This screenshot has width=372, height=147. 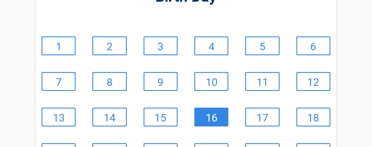 I want to click on a: 1, so click(x=58, y=46).